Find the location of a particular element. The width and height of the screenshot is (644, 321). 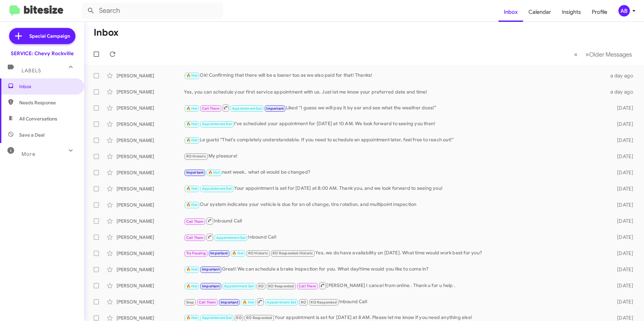

div: Liked “I guess we will pay it by ear and see what the weather does!” is located at coordinates (395, 108).